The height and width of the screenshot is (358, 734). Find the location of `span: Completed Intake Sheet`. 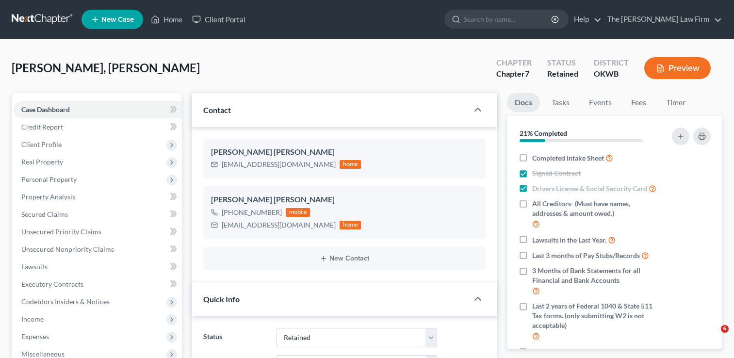

span: Completed Intake Sheet is located at coordinates (568, 158).